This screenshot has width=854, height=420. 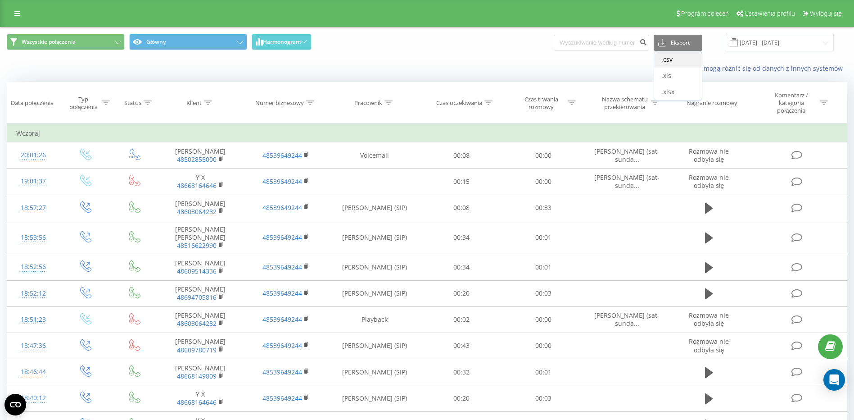 I want to click on div: 19:01:37, so click(x=33, y=181).